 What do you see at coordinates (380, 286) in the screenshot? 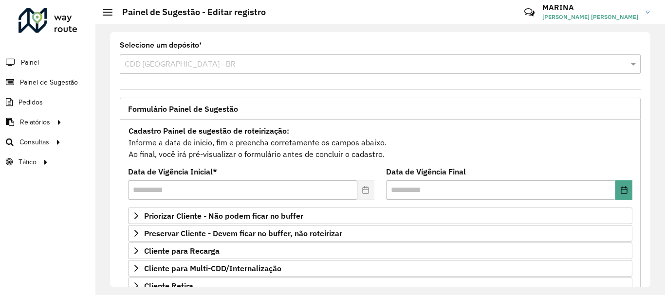
I see `a: Cliente Retira` at bounding box center [380, 286].